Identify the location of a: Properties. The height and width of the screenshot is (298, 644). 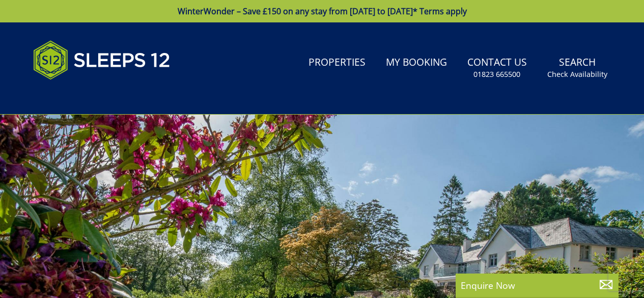
(337, 63).